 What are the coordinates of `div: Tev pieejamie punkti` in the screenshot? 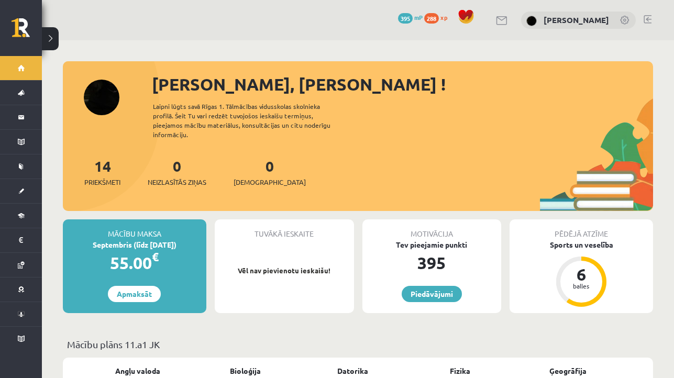 It's located at (432, 245).